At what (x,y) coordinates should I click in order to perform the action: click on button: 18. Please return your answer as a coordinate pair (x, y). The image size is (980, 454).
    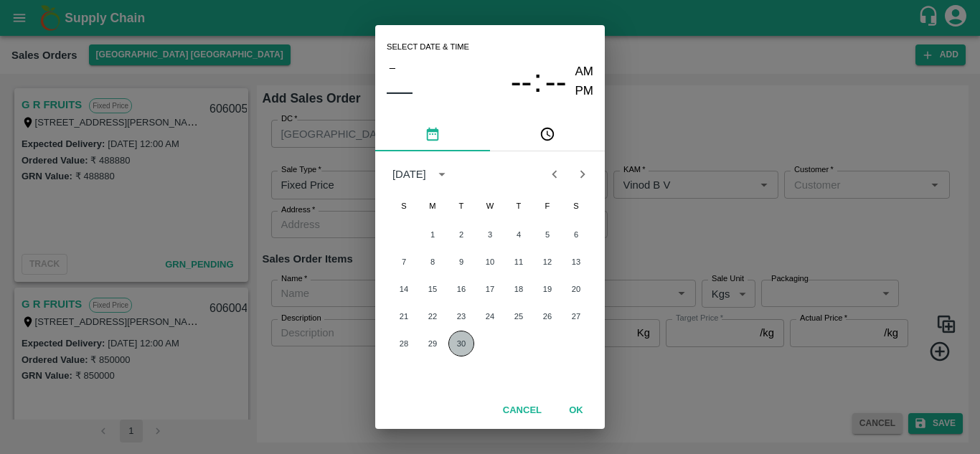
    Looking at the image, I should click on (519, 289).